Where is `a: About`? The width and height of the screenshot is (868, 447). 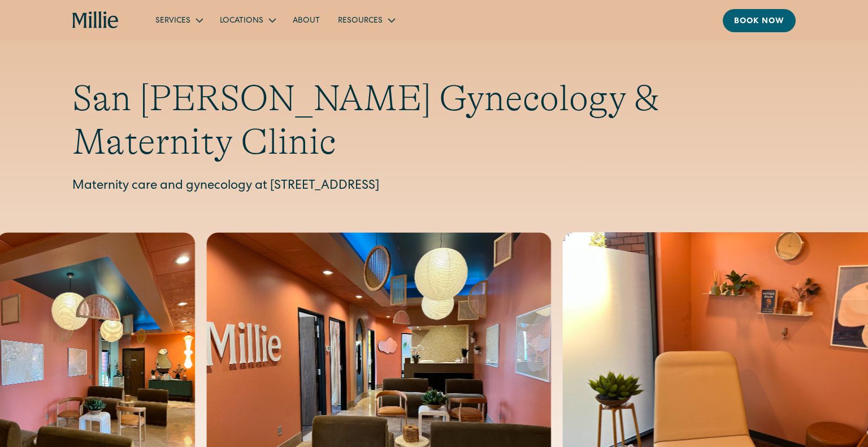 a: About is located at coordinates (306, 20).